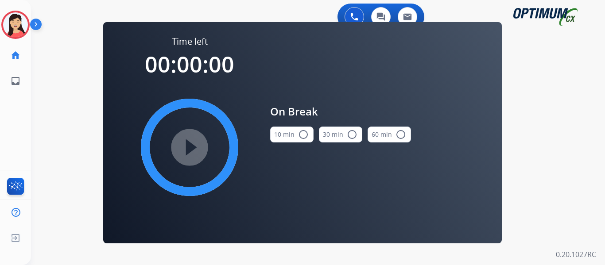  I want to click on span: 00:00:00, so click(189, 64).